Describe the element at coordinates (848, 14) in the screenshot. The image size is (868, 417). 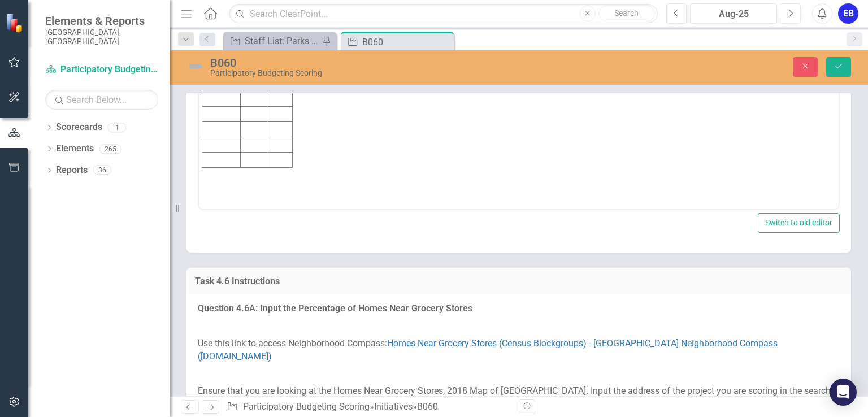
I see `button: EB` at that location.